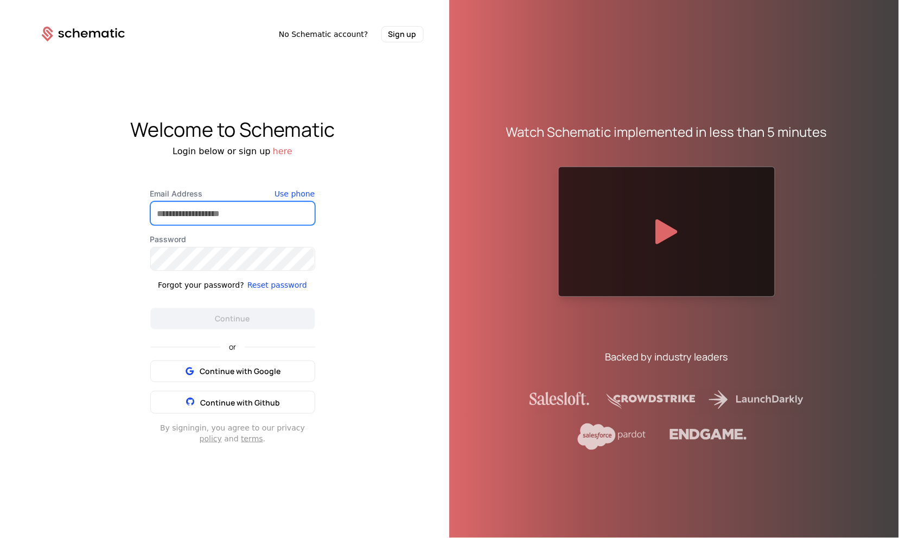 This screenshot has width=899, height=538. What do you see at coordinates (667, 132) in the screenshot?
I see `div: Watch Schematic implemented in less than 5 minutes` at bounding box center [667, 132].